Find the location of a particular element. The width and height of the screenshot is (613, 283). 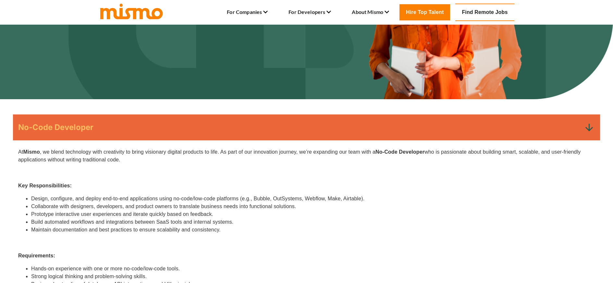

a: Hire Top Talent is located at coordinates (425, 12).